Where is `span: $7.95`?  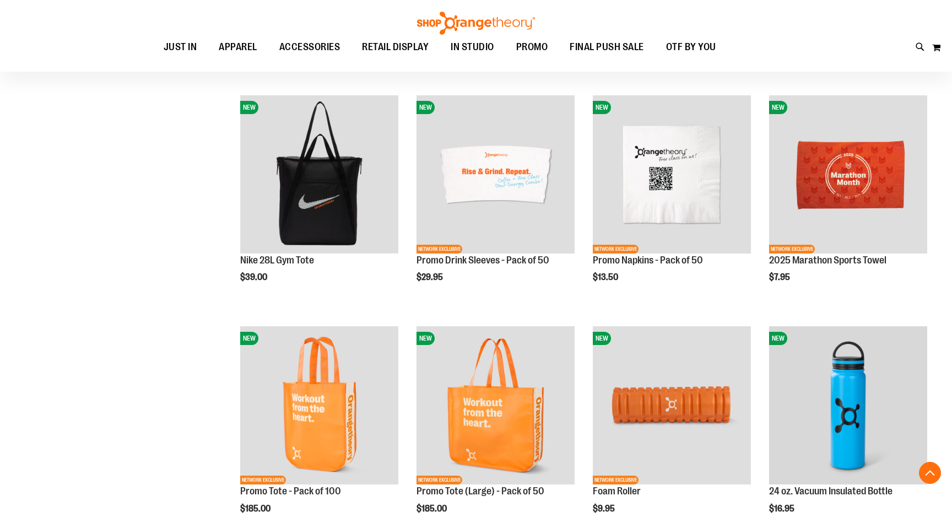 span: $7.95 is located at coordinates (780, 277).